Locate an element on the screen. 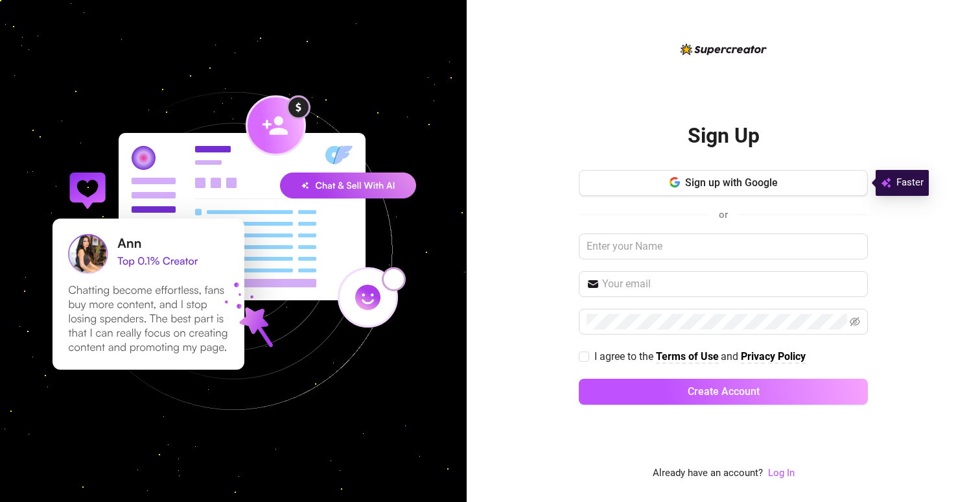 Image resolution: width=980 pixels, height=502 pixels. span: or is located at coordinates (723, 215).